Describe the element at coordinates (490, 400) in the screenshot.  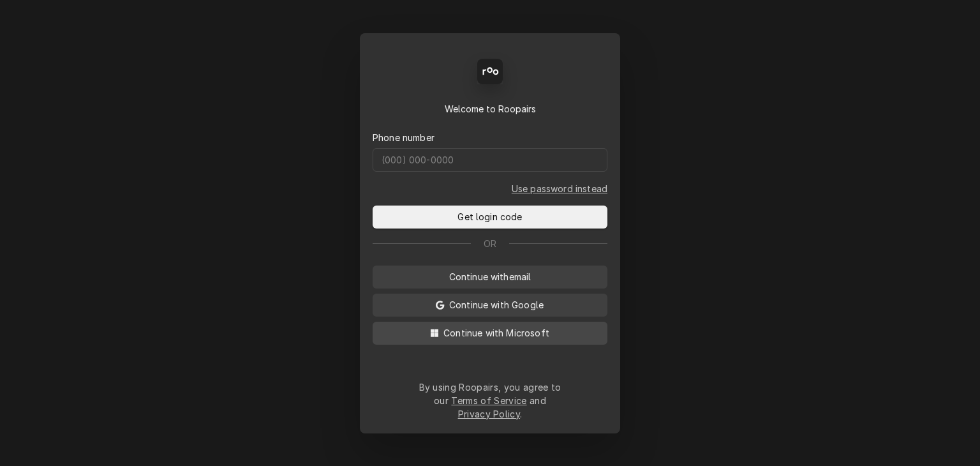
I see `div: By using Roopairs, you agree to our and .` at that location.